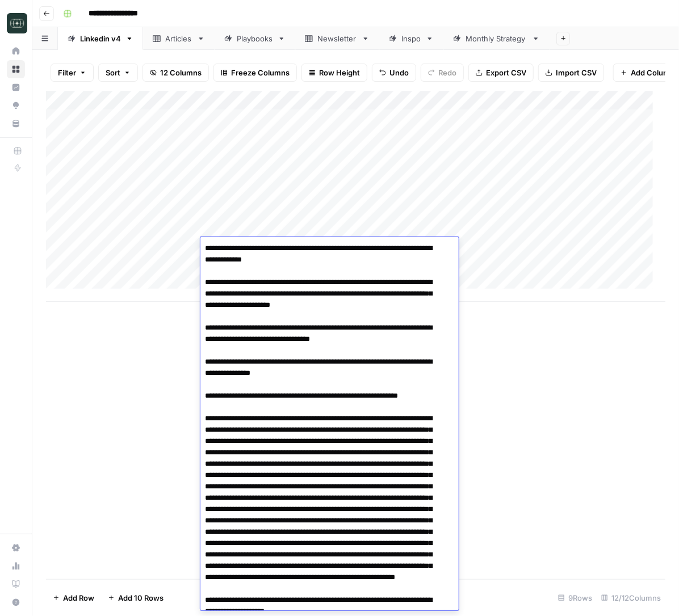 This screenshot has height=616, width=679. Describe the element at coordinates (180, 73) in the screenshot. I see `span: 12 Columns` at that location.